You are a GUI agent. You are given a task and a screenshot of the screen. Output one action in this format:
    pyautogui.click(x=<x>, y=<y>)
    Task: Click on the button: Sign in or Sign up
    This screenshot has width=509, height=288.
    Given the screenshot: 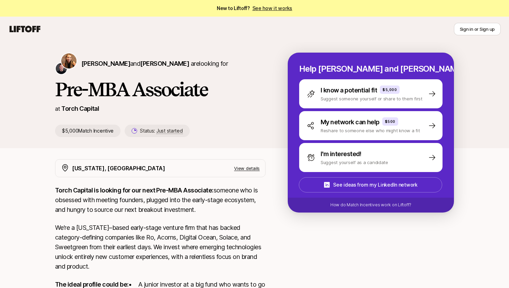 What is the action you would take?
    pyautogui.click(x=477, y=29)
    